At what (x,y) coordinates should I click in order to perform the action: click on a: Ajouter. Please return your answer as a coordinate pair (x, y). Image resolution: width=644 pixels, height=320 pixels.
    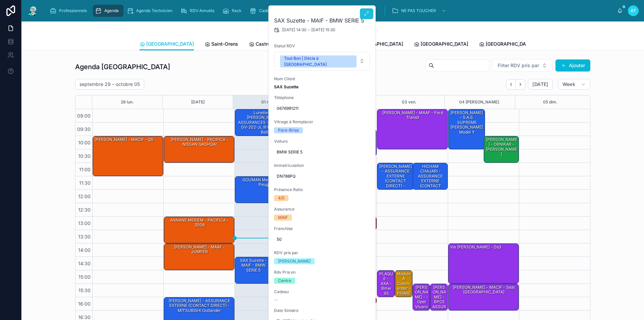
    Looking at the image, I should click on (573, 65).